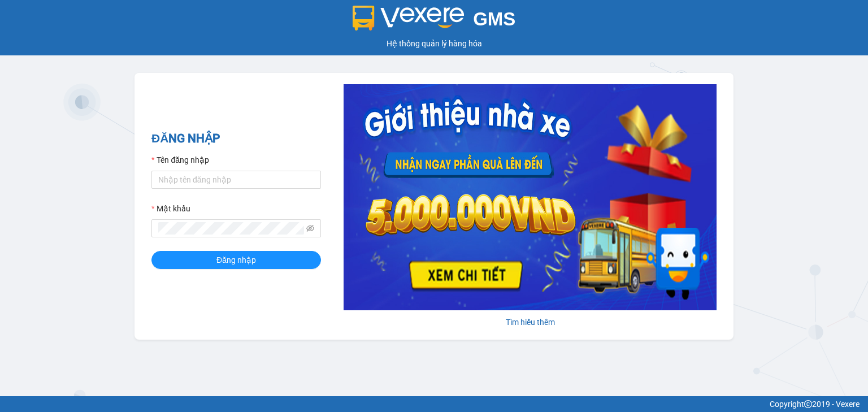  What do you see at coordinates (310, 228) in the screenshot?
I see `span: eye-invisible` at bounding box center [310, 228].